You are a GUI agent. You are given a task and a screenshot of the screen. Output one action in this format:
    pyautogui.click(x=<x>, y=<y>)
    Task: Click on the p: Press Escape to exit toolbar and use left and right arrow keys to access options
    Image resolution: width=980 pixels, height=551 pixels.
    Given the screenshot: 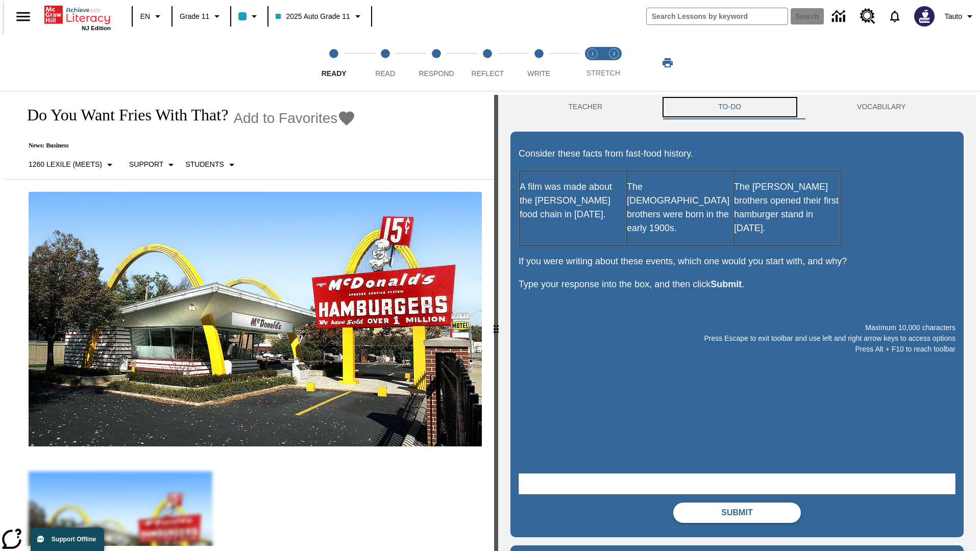 What is the action you would take?
    pyautogui.click(x=737, y=338)
    